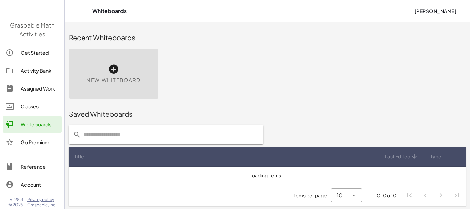 The image size is (470, 209). Describe the element at coordinates (267, 37) in the screenshot. I see `div: Recent Whiteboards` at that location.